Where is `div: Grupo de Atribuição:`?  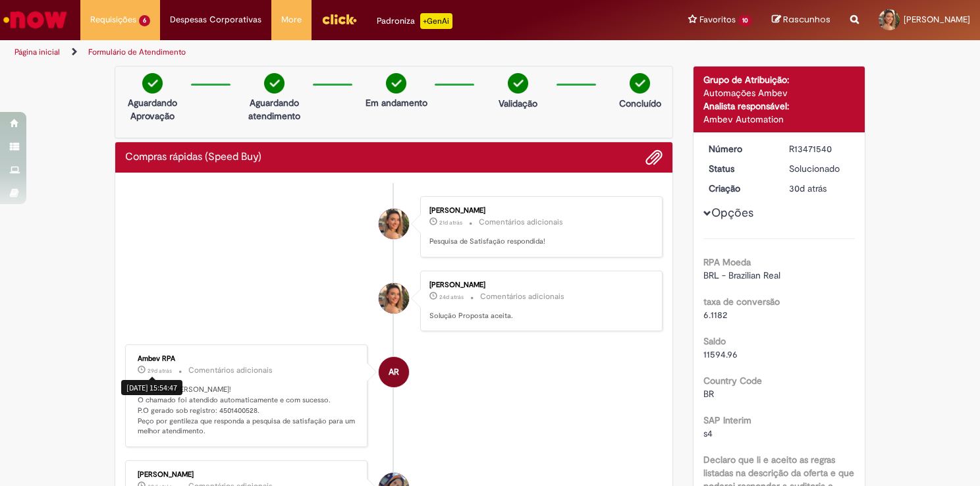
div: Grupo de Atribuição: is located at coordinates (779, 79).